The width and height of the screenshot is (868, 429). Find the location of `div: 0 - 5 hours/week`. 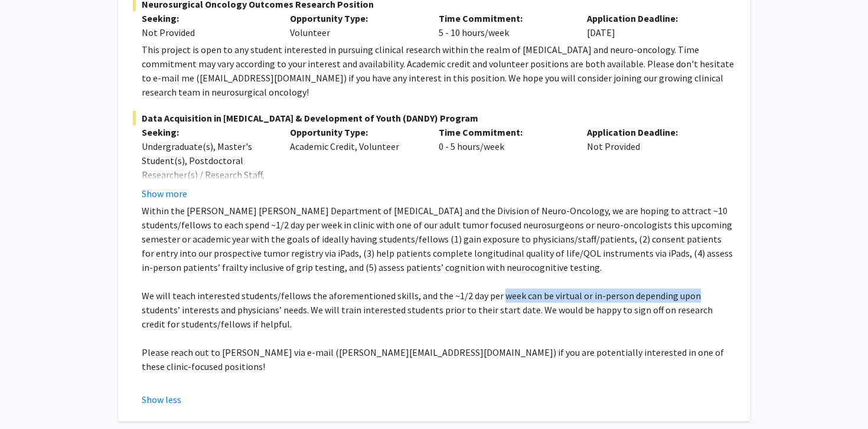

div: 0 - 5 hours/week is located at coordinates (503, 163).